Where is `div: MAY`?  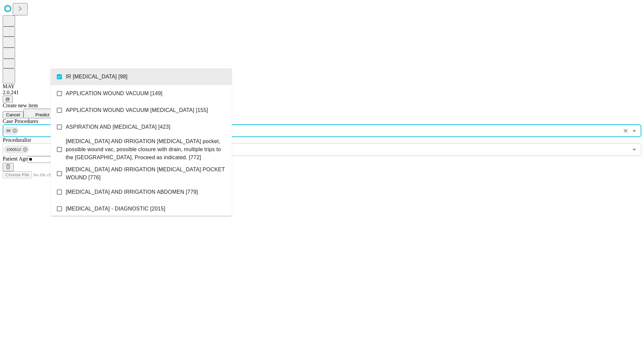 div: MAY is located at coordinates (322, 87).